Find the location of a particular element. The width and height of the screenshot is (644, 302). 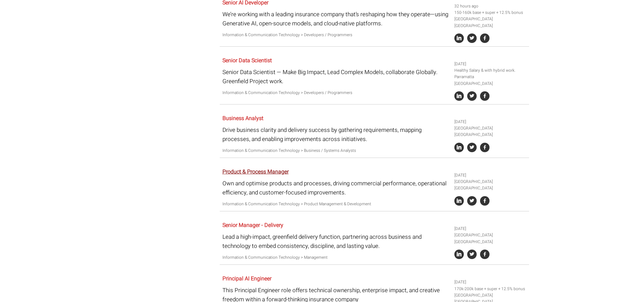

p: Information & Communication Technology > Business / Systems Analysts is located at coordinates (336, 150).